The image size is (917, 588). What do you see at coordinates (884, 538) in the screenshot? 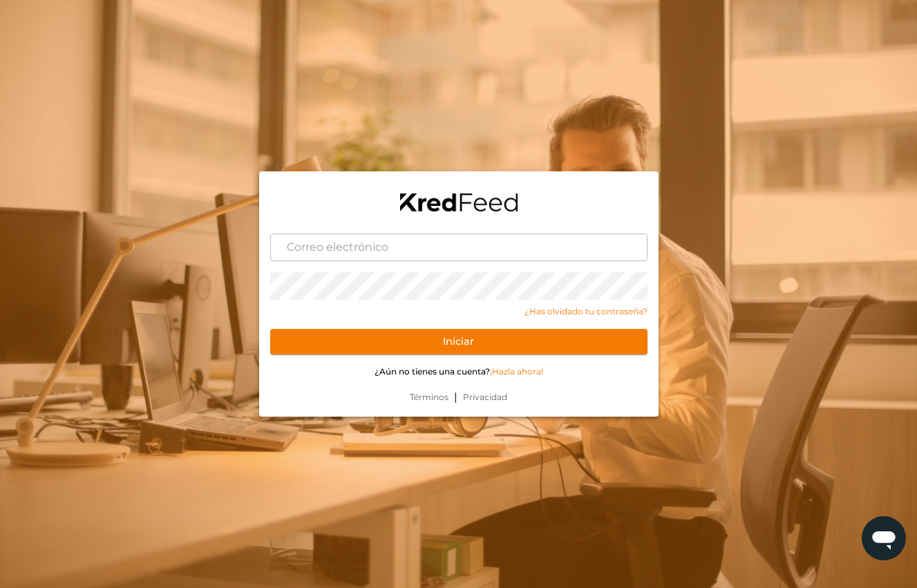
I see `img: chatIcon` at bounding box center [884, 538].